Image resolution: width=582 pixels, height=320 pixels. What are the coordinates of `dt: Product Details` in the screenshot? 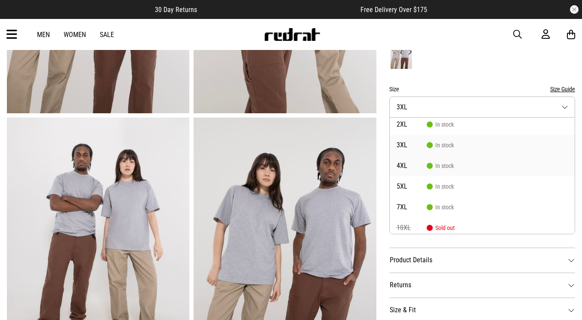 It's located at (482, 260).